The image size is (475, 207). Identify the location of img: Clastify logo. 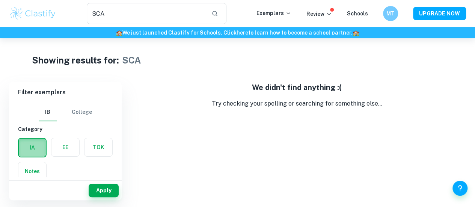
(33, 14).